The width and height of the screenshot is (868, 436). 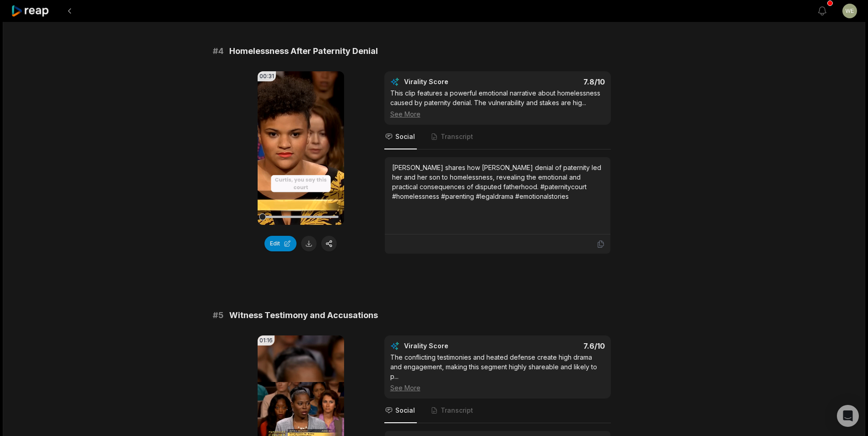 What do you see at coordinates (555, 346) in the screenshot?
I see `div: 7.6 /10` at bounding box center [555, 346].